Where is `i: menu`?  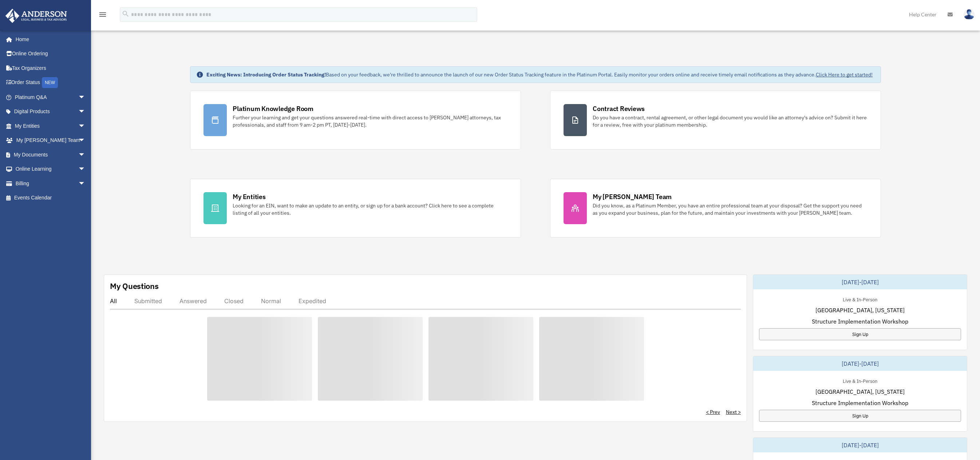 i: menu is located at coordinates (102, 15).